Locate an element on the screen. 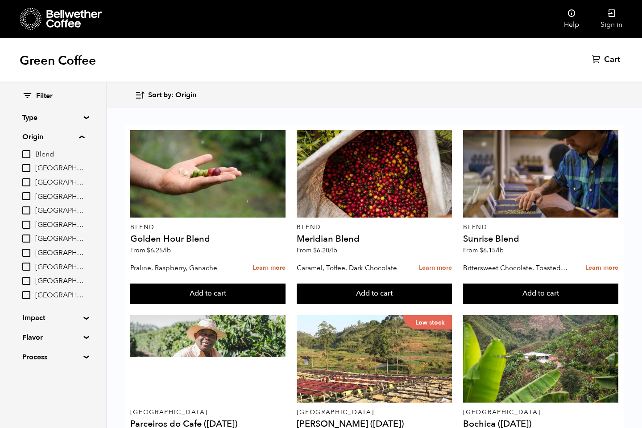 The image size is (642, 428). a: Low stock is located at coordinates (374, 359).